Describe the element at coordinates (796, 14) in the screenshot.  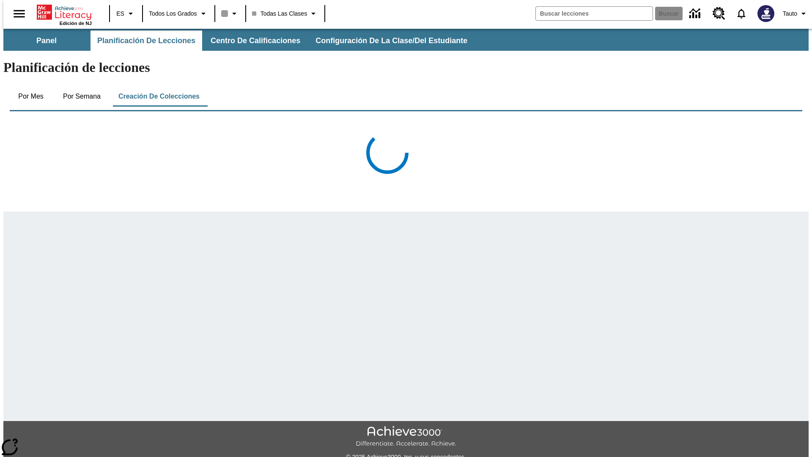
I see `button: Perfil/Configuración` at that location.